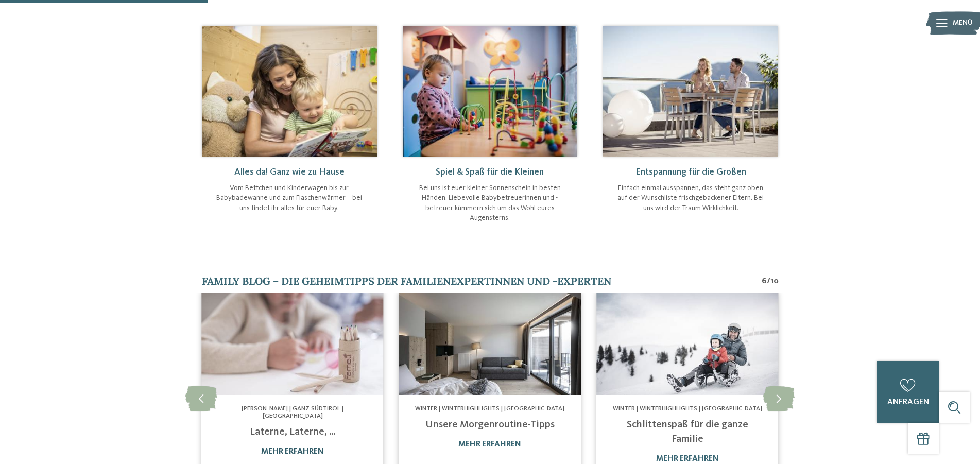 This screenshot has width=980, height=464. I want to click on a: Laterne, Laterne, …, so click(292, 432).